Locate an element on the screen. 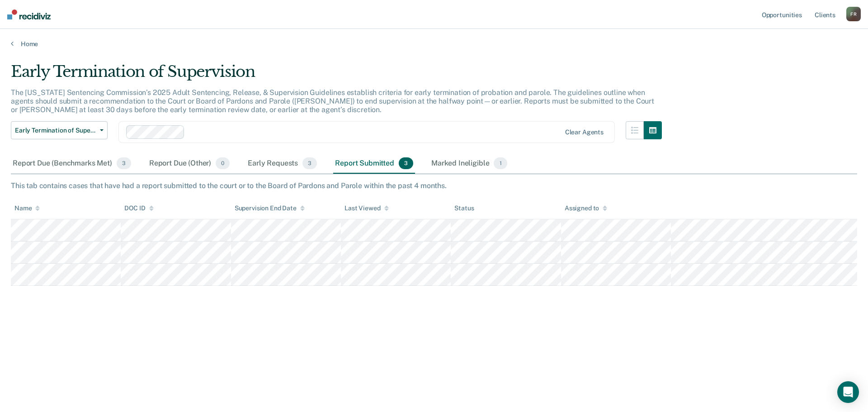 Image resolution: width=868 pixels, height=412 pixels. div: Marked Ineligible1 is located at coordinates (470, 164).